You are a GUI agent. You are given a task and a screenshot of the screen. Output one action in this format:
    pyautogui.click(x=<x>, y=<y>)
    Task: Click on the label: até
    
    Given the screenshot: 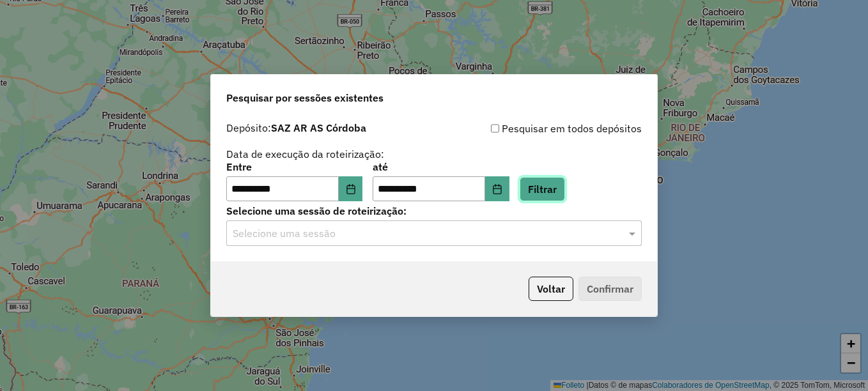 What is the action you would take?
    pyautogui.click(x=440, y=167)
    